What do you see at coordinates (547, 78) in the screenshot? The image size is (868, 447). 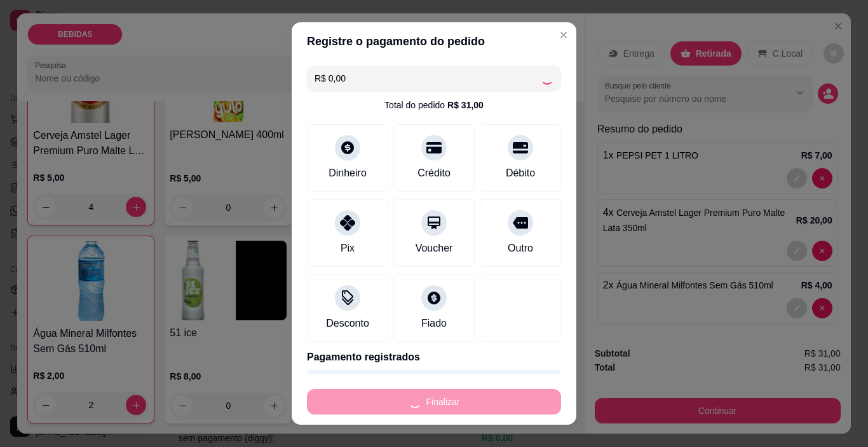 I see `div: Loading` at bounding box center [547, 78].